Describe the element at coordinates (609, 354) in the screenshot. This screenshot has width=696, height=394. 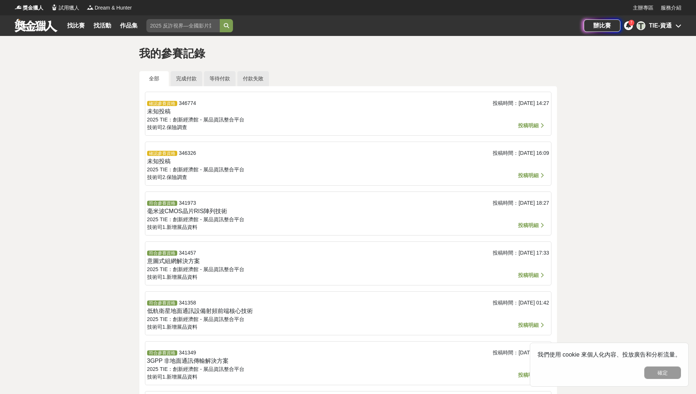
I see `span: 我們使用 cookie 來個人化內容、投放廣告和分析流量。` at that location.